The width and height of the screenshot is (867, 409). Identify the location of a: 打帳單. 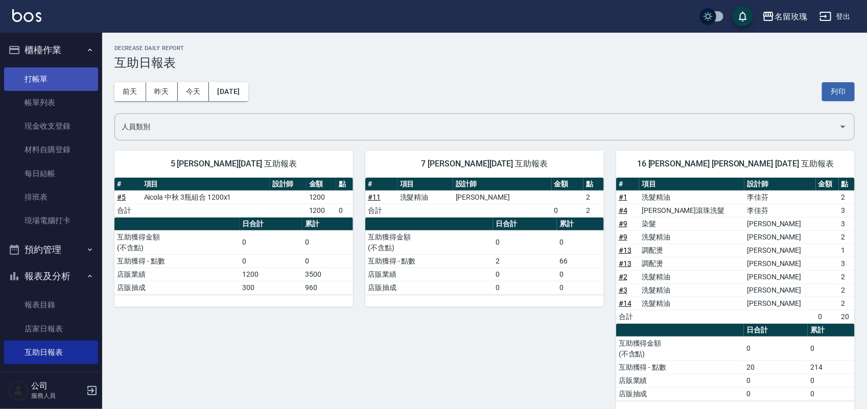
(51, 79).